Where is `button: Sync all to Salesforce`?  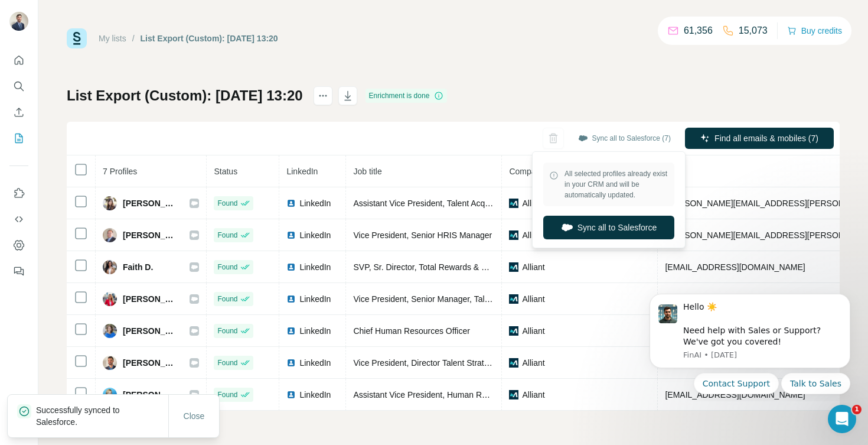
button: Sync all to Salesforce is located at coordinates (609, 227).